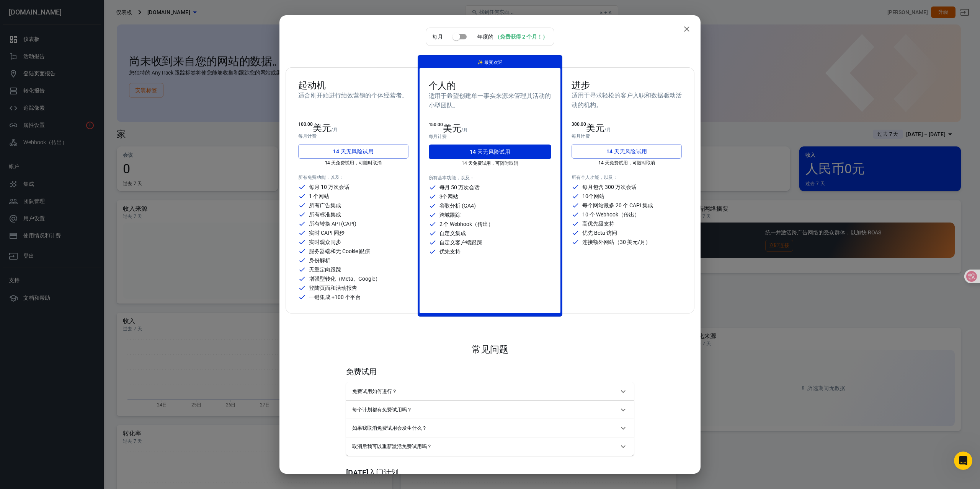 The image size is (980, 489). Describe the element at coordinates (579, 124) in the screenshot. I see `font: 300.00` at that location.